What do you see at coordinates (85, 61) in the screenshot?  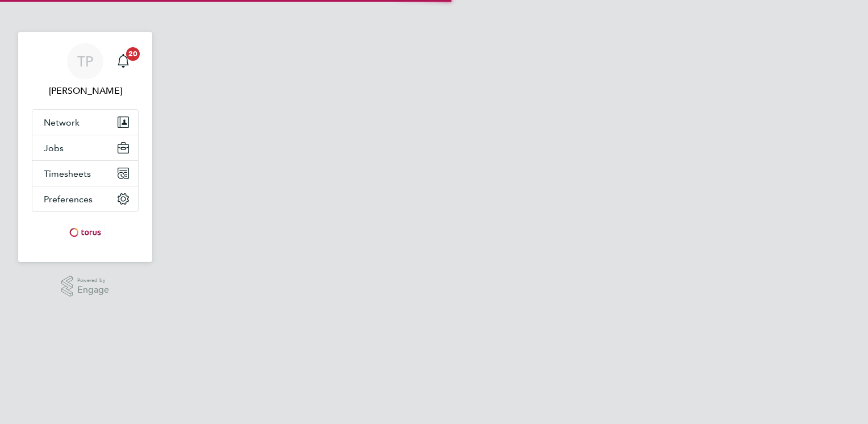 I see `span: TP` at bounding box center [85, 61].